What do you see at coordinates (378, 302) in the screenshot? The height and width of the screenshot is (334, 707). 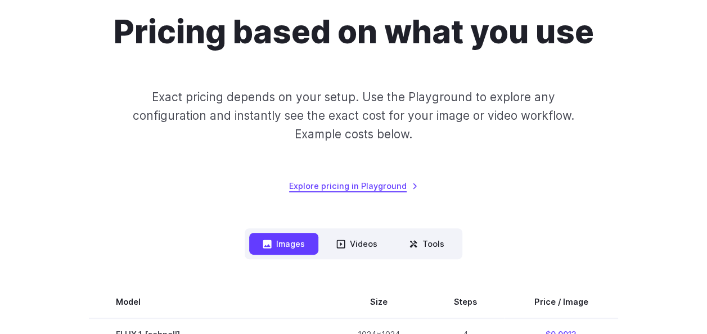 I see `th: Size` at bounding box center [378, 302].